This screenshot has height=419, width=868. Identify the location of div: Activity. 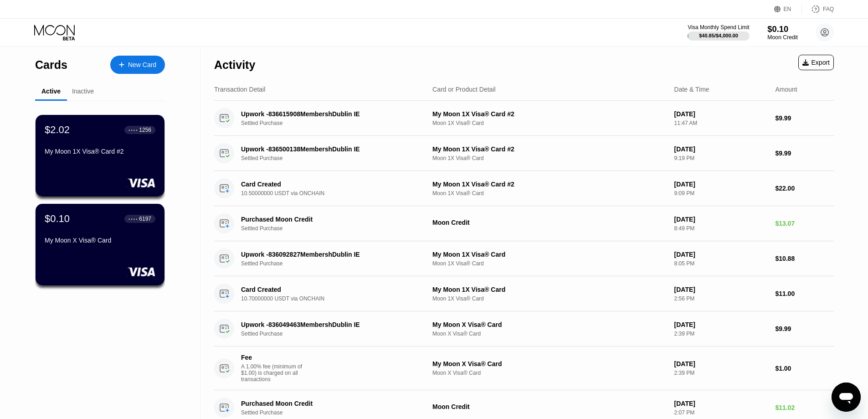
(235, 64).